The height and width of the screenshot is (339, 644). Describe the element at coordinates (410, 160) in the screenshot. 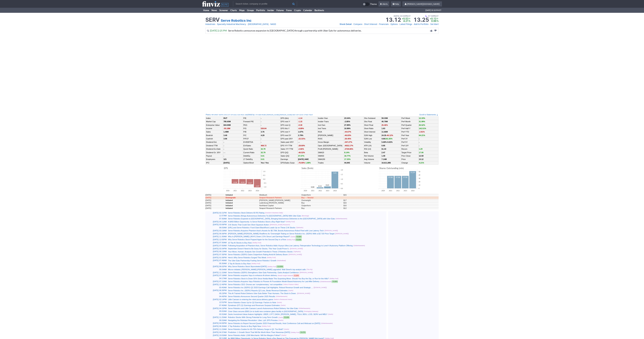

I see `td: Price` at that location.